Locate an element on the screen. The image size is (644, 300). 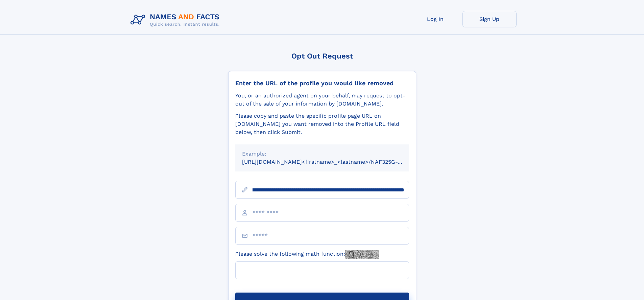
div: Example: is located at coordinates (322, 154).